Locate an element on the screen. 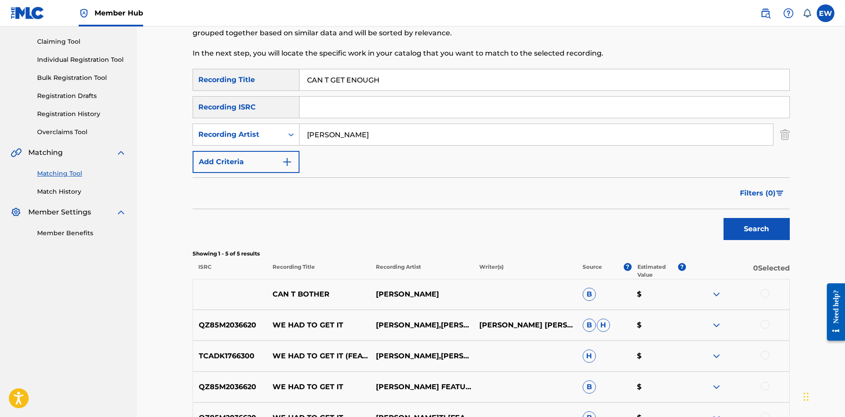  button: Add Criteria is located at coordinates (246, 162).